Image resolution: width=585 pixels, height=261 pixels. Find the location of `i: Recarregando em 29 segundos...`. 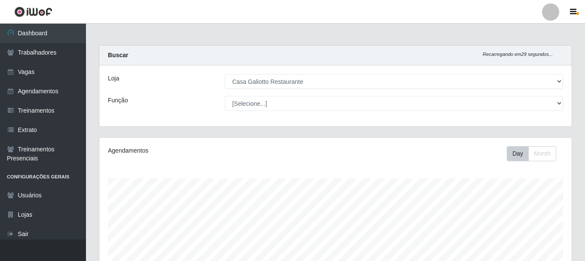

i: Recarregando em 29 segundos... is located at coordinates (517, 54).